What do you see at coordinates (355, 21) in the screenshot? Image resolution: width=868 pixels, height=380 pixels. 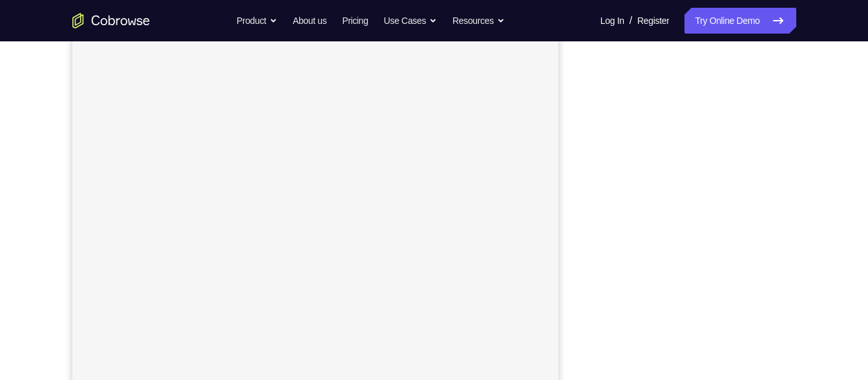 I see `a: Pricing` at bounding box center [355, 21].